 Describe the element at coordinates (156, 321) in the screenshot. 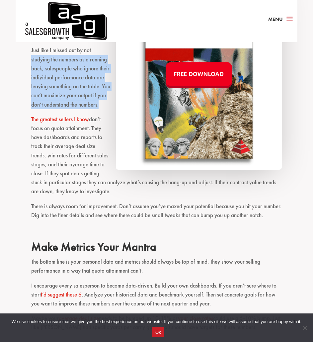

I see `span: We use cookies to ensure that we give you the best experience on our website. If you continue to ...` at that location.